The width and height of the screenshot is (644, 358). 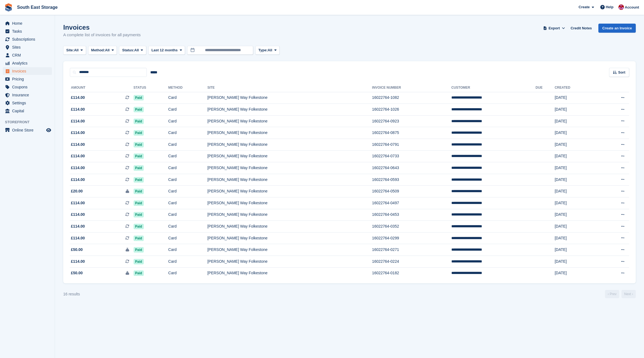 I want to click on span: Insurance, so click(x=28, y=95).